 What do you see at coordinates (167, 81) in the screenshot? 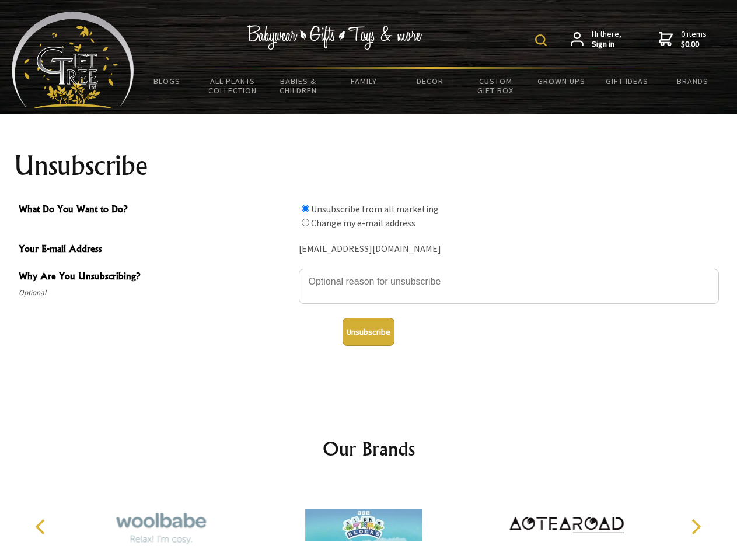
I see `a: BLOGS` at bounding box center [167, 81].